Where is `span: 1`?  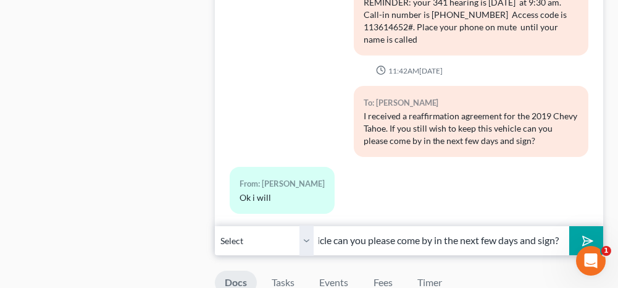
span: 1 is located at coordinates (606, 251).